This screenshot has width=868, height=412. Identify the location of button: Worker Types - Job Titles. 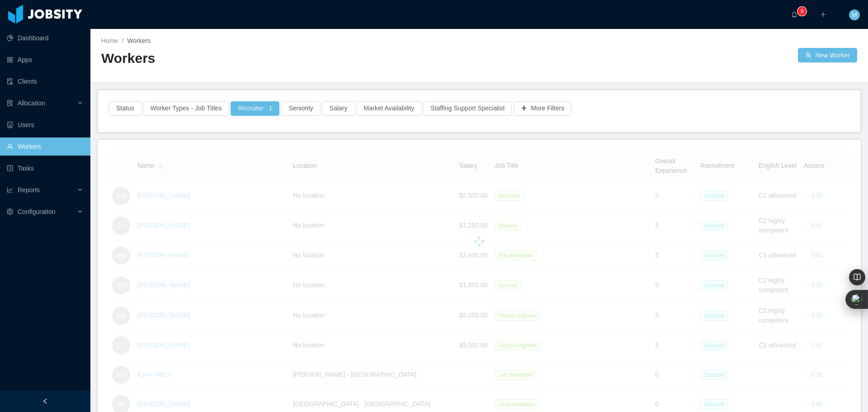
(186, 109).